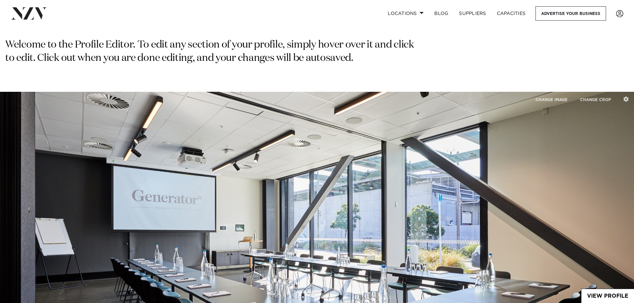 The height and width of the screenshot is (303, 634). I want to click on button: CHANGE CROP, so click(595, 100).